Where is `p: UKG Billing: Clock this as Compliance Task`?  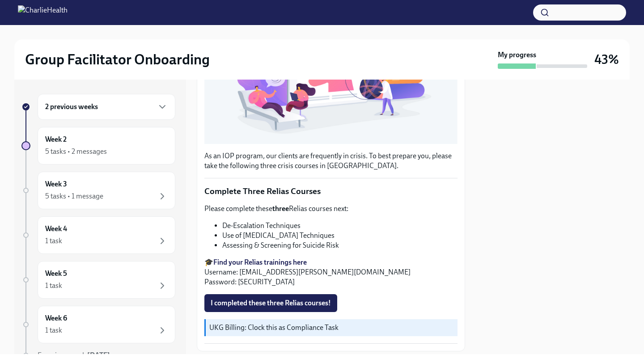
p: UKG Billing: Clock this as Compliance Task is located at coordinates (331, 327).